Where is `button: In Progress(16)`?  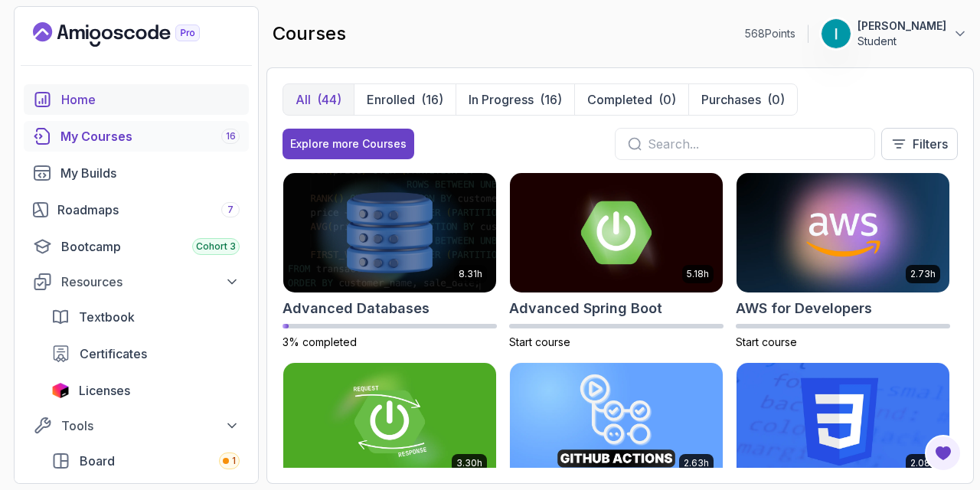
button: In Progress(16) is located at coordinates (514, 99).